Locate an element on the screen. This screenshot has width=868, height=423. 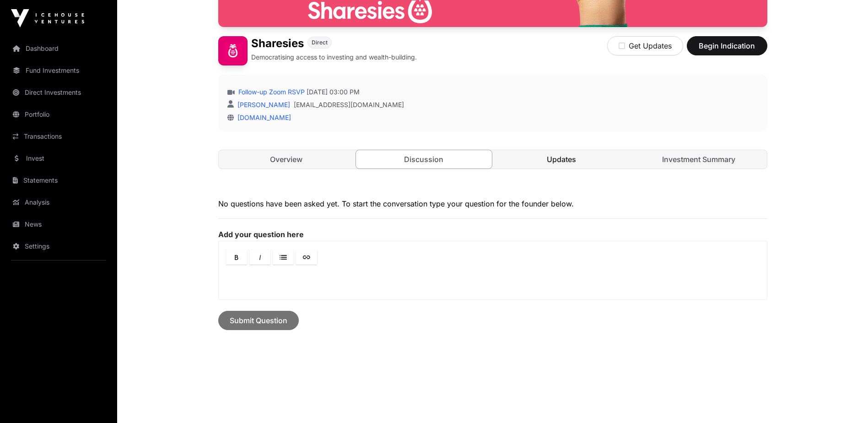
a: Direct Investments is located at coordinates (58, 92).